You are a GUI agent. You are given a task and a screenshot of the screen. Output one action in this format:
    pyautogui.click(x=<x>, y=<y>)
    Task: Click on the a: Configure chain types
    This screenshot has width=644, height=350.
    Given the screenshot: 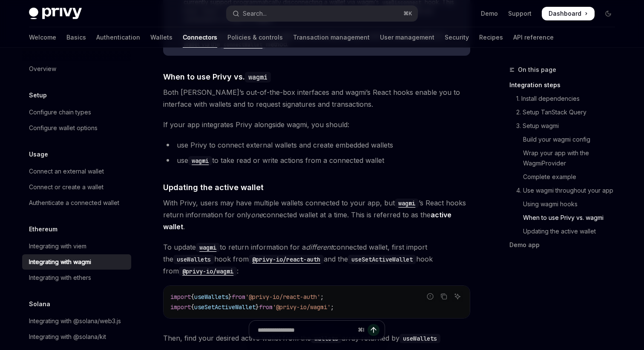 What is the action you would take?
    pyautogui.click(x=77, y=112)
    